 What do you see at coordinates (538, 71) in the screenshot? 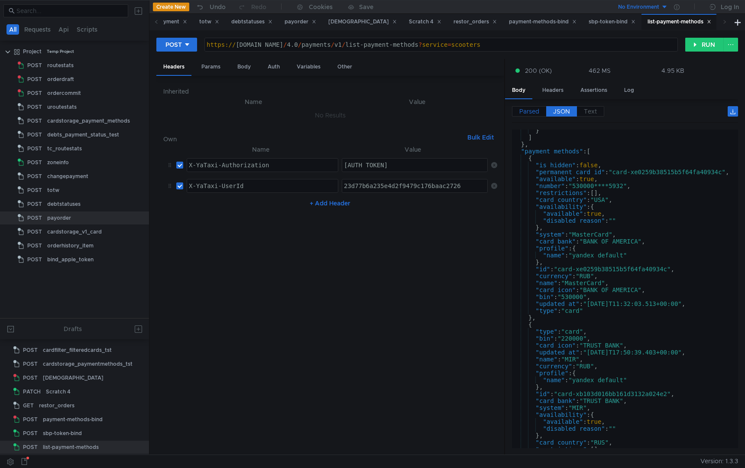
I see `span: 200 (OK)` at bounding box center [538, 71].